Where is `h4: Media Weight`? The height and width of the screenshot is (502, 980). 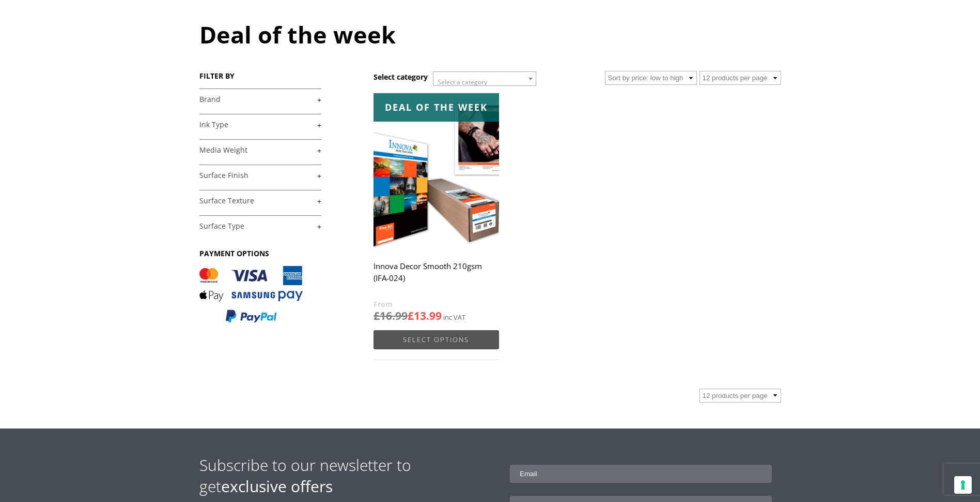 h4: Media Weight is located at coordinates (260, 150).